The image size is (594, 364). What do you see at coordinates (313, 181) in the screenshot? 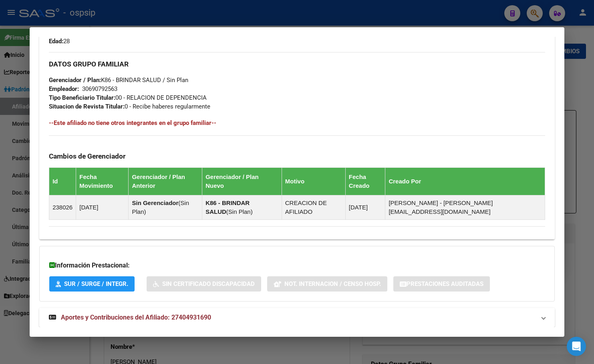
I see `th: Motivo` at bounding box center [313, 181].